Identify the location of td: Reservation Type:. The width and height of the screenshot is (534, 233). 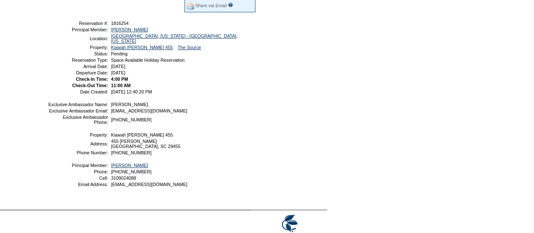
(78, 60).